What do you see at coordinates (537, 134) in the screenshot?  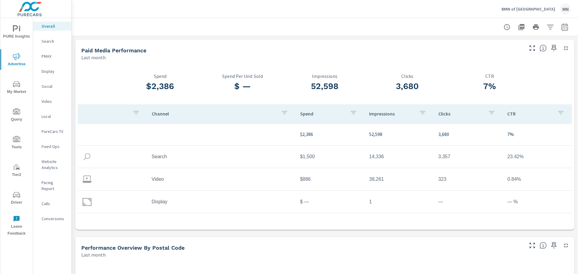 I see `p: 7%` at bounding box center [537, 134].